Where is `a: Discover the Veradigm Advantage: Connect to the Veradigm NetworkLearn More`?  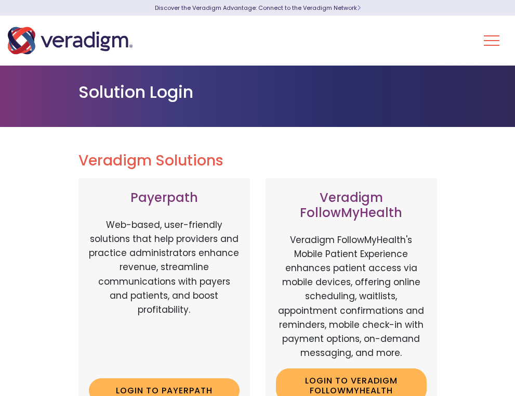 a: Discover the Veradigm Advantage: Connect to the Veradigm NetworkLearn More is located at coordinates (258, 8).